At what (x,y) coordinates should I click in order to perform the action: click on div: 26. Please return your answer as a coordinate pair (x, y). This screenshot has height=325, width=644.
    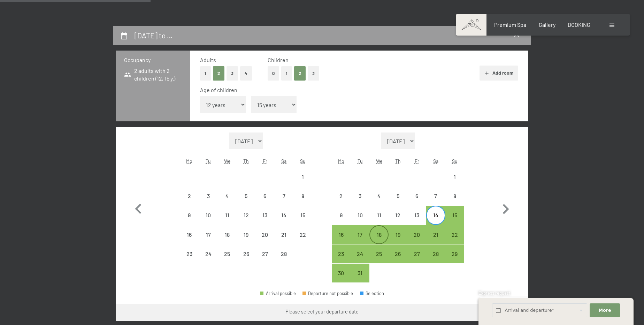
    Looking at the image, I should click on (398, 260).